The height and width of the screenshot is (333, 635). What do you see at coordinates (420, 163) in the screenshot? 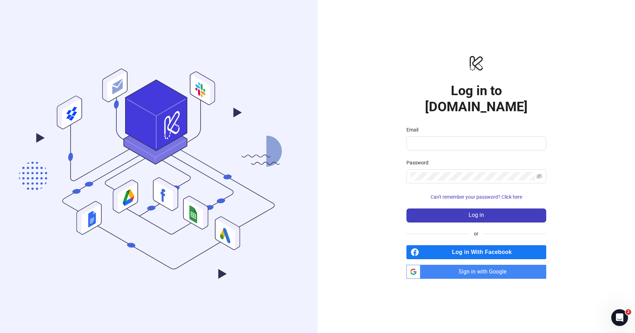
I see `label: Password` at bounding box center [420, 163].